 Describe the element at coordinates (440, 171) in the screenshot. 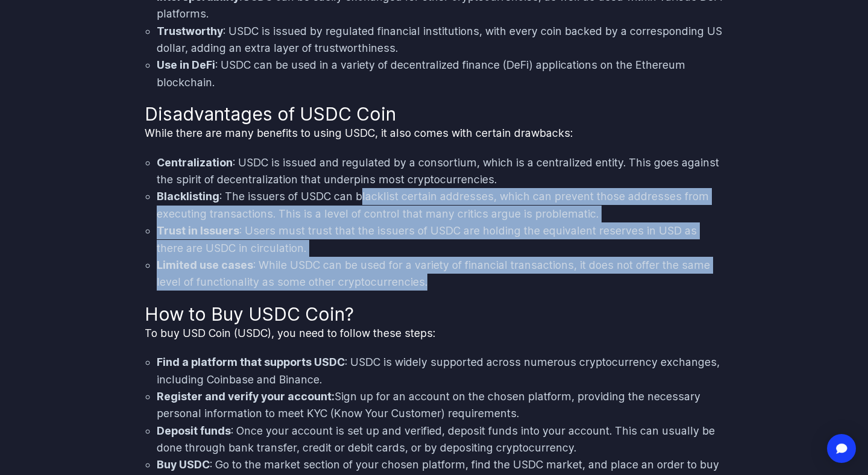

I see `li: : USDC is issued and regulated by a consortium, which is a centralized entity. This goes against ...` at that location.